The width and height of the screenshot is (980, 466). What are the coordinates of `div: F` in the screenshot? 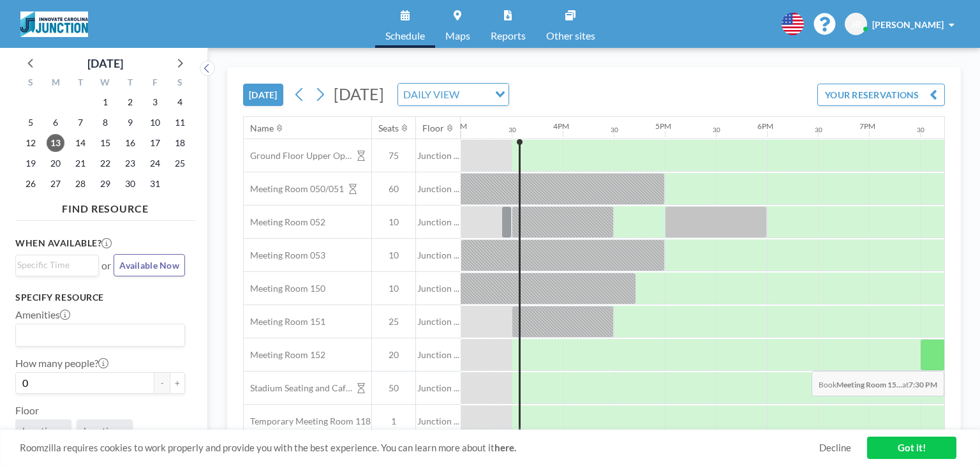 It's located at (154, 84).